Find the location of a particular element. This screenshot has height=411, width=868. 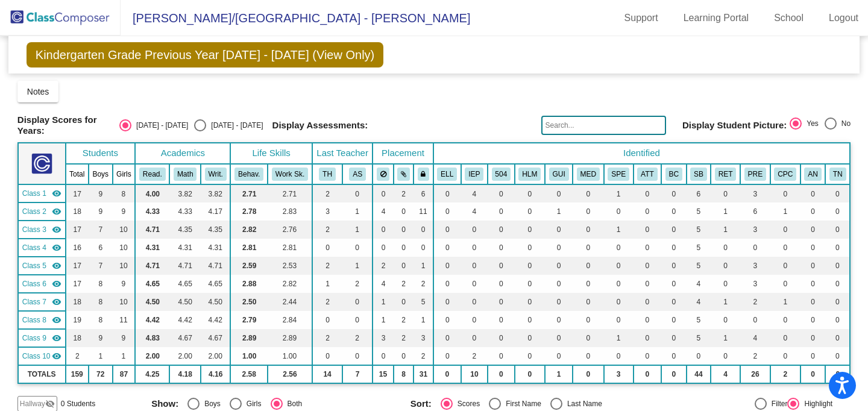

td: 5 is located at coordinates (698, 266).